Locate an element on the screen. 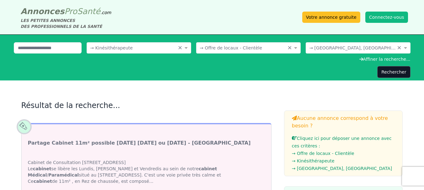 Image resolution: width=424 pixels, height=190 pixels. strong: cabinet Médical is located at coordinates (122, 172).